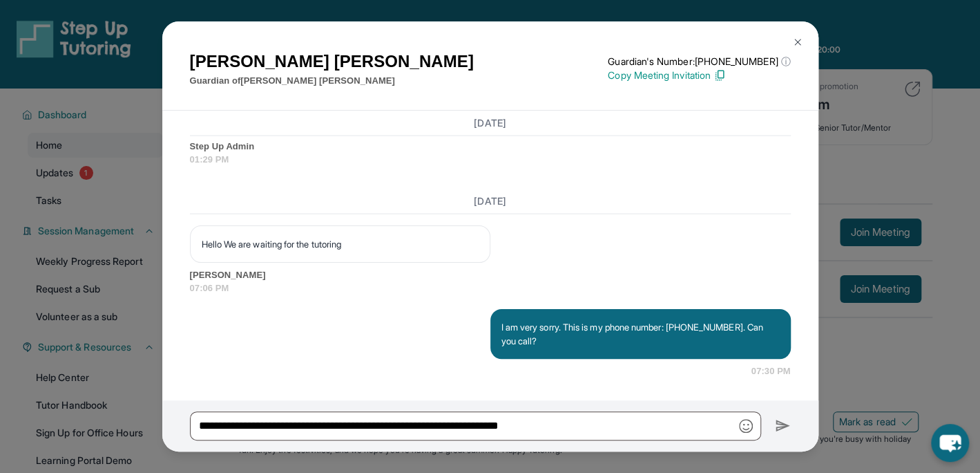  I want to click on span: 01:29 PM, so click(491, 160).